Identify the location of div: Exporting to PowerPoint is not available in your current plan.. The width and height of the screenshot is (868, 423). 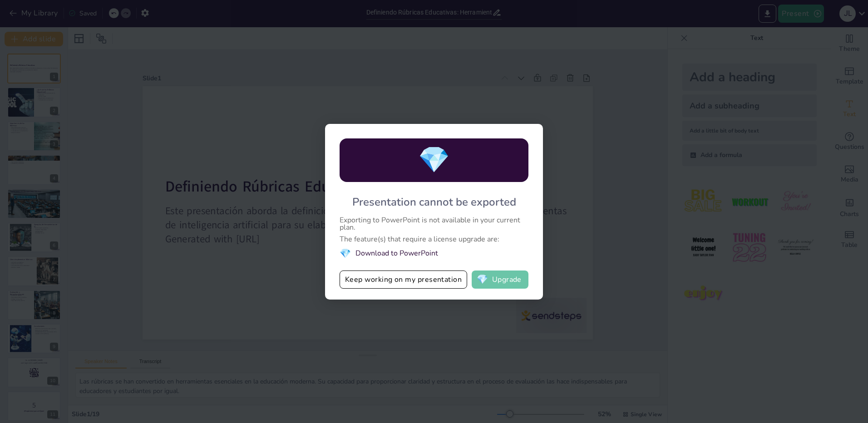
(434, 224).